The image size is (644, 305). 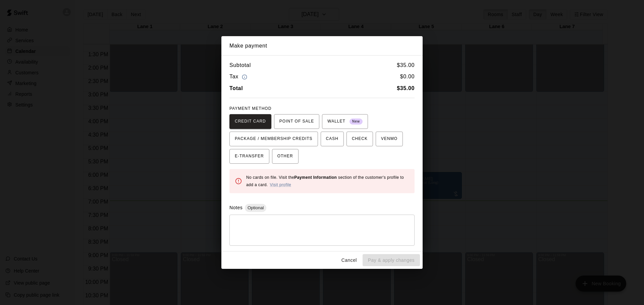 What do you see at coordinates (297, 122) in the screenshot?
I see `span: POINT OF SALE` at bounding box center [297, 122].